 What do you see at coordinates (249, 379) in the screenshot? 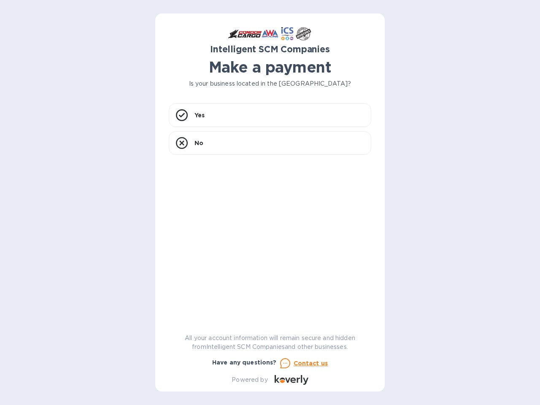
I see `p: Powered by` at bounding box center [249, 379].